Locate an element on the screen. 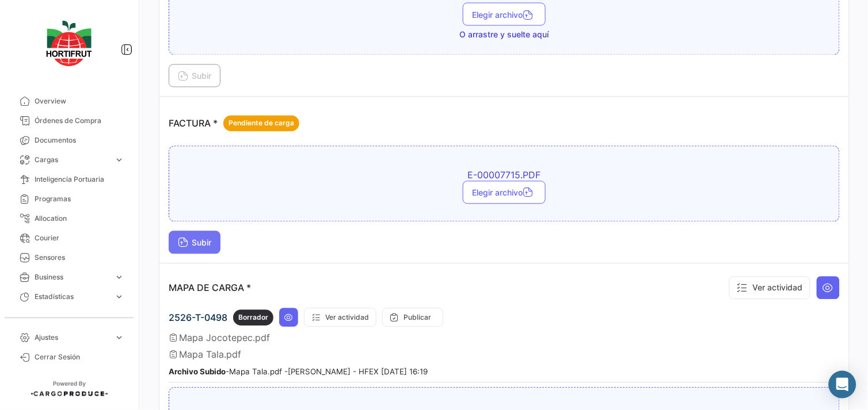 Image resolution: width=868 pixels, height=410 pixels. span: Órdenes de Compra is located at coordinates (80, 121).